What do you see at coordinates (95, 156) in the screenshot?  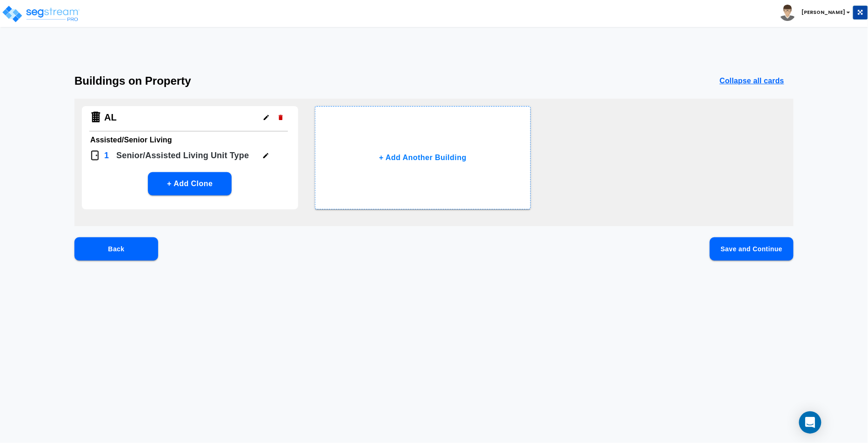 I see `img: Door Icon` at bounding box center [95, 156].